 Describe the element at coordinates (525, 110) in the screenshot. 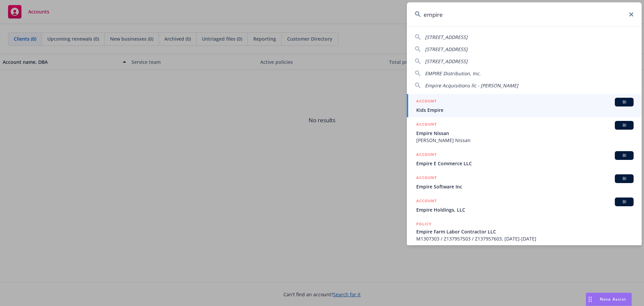

I see `span: Kids Empire` at that location.